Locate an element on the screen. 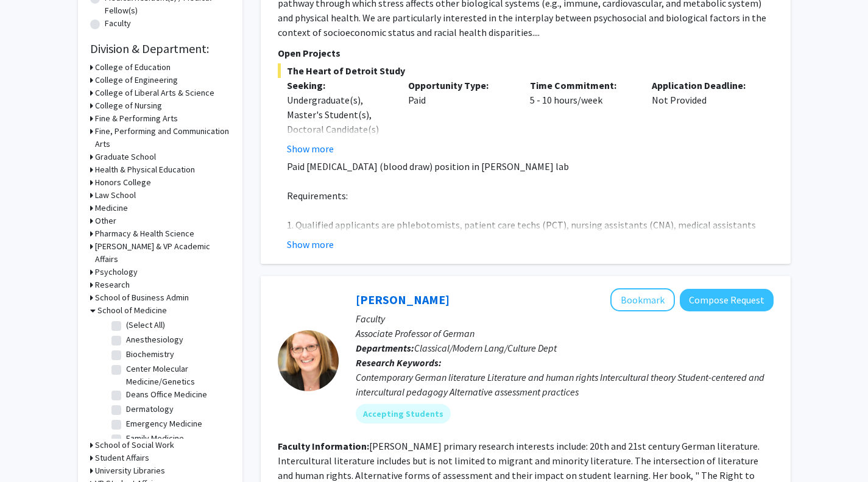  h3: Psychology is located at coordinates (116, 272).